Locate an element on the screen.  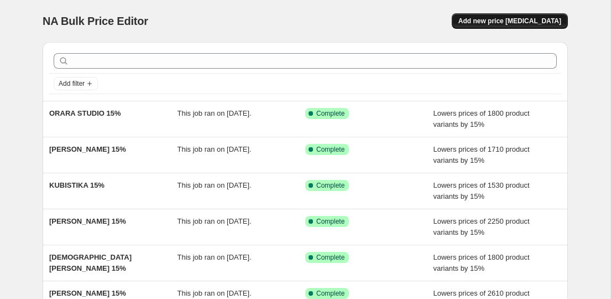
span: Lowers prices of 1530 product variants by 15% is located at coordinates (482, 190).